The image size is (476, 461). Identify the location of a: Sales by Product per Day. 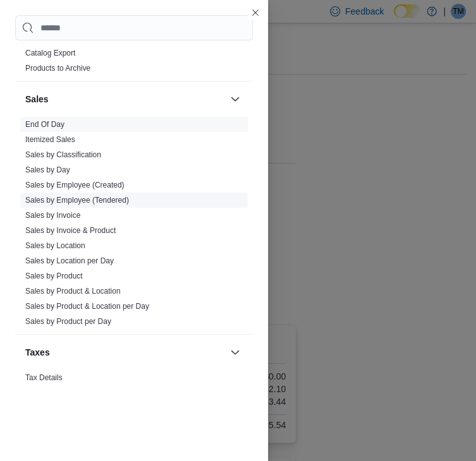
(68, 321).